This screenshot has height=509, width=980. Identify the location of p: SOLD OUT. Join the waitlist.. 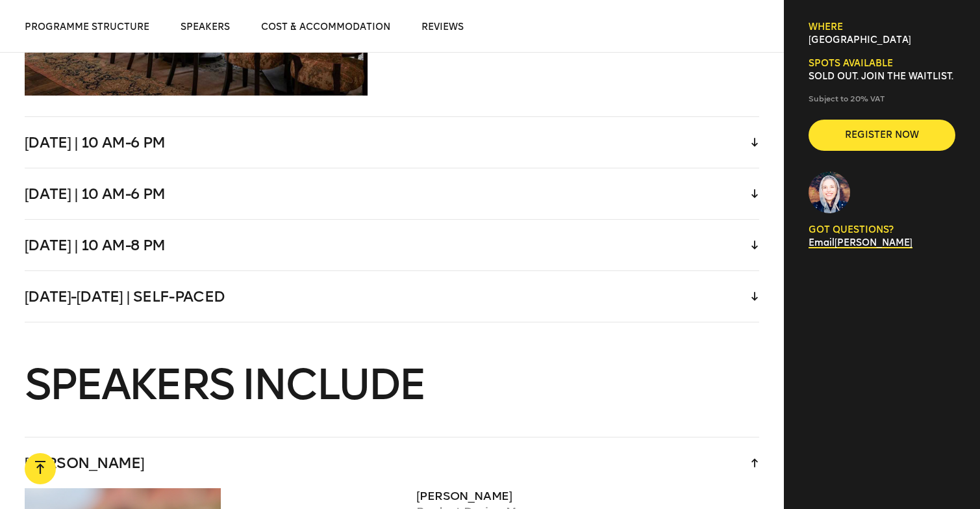
(882, 76).